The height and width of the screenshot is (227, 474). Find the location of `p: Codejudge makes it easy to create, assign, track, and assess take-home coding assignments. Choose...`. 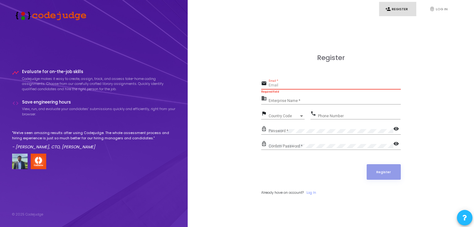

p: Codejudge makes it easy to create, assign, track, and assess take-home coding assignments. Choose... is located at coordinates (99, 84).